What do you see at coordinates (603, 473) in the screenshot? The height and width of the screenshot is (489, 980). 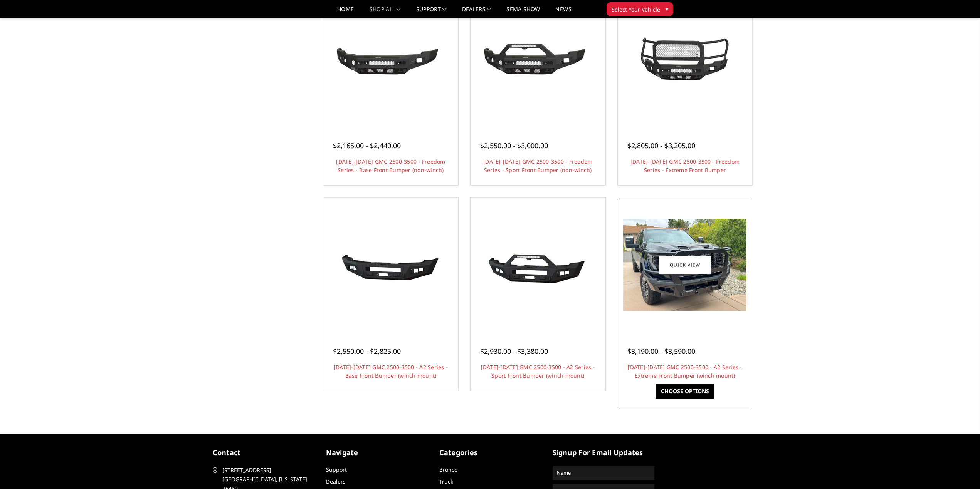 I see `input: Name` at bounding box center [603, 473].